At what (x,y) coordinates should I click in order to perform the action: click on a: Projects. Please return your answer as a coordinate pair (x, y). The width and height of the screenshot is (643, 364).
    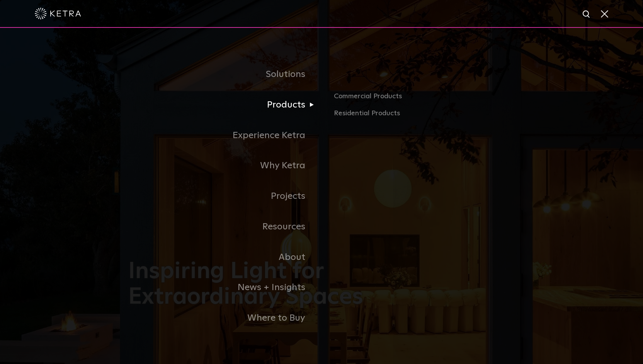
    Looking at the image, I should click on (225, 196).